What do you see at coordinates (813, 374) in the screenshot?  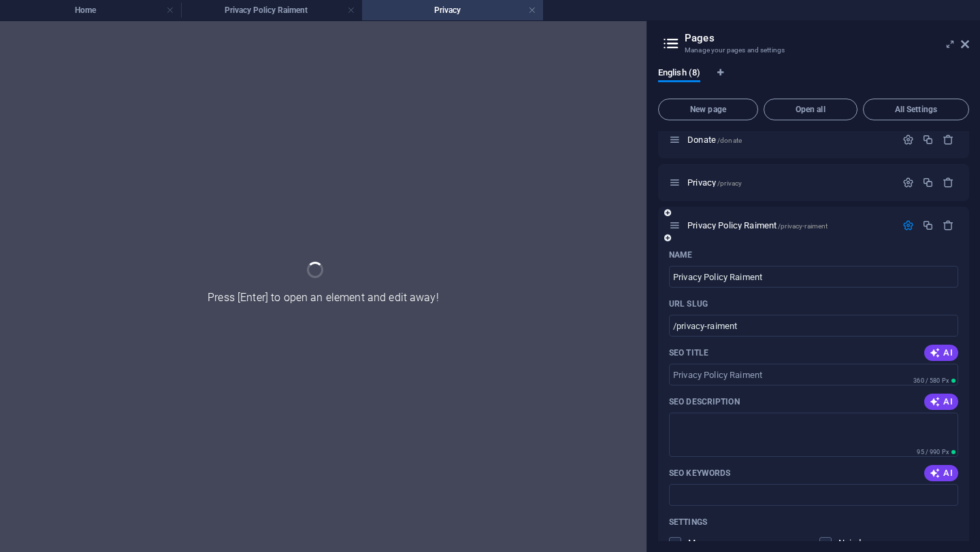 I see `input: The page title in search results and browser tabs` at bounding box center [813, 374].